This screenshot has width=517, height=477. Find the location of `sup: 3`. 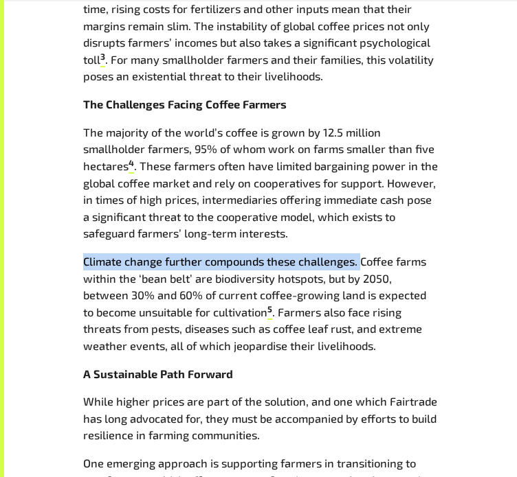

sup: 3 is located at coordinates (102, 56).